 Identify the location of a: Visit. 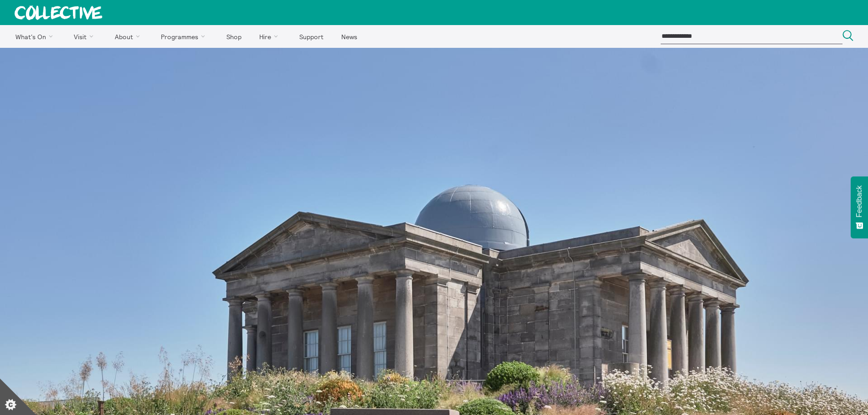
(86, 37).